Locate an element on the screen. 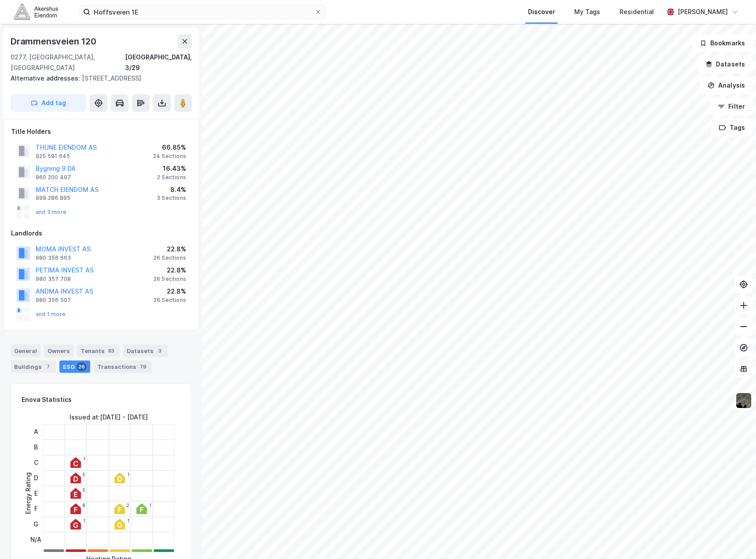  div: Chat Widget is located at coordinates (734, 537).